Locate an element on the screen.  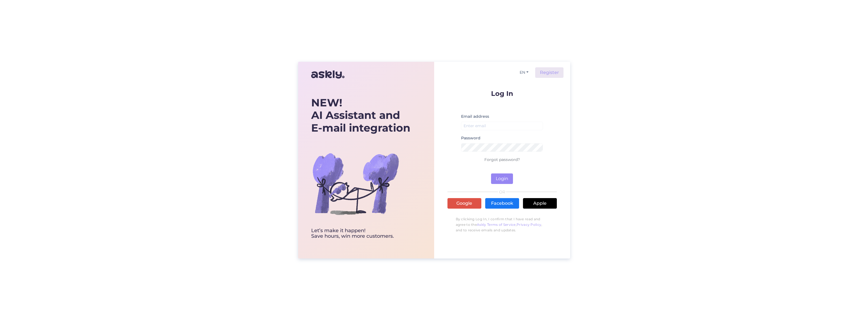
p: Log In is located at coordinates (502, 93).